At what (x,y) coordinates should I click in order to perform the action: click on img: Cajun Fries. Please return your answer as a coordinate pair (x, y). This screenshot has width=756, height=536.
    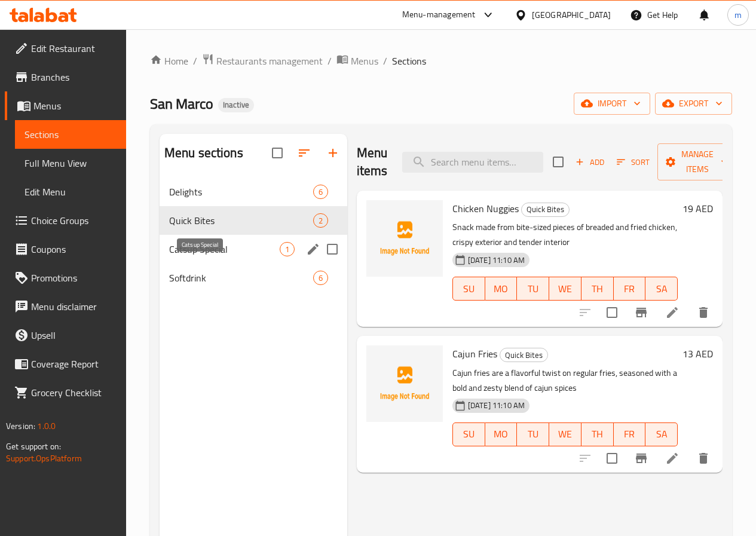
    Looking at the image, I should click on (405, 384).